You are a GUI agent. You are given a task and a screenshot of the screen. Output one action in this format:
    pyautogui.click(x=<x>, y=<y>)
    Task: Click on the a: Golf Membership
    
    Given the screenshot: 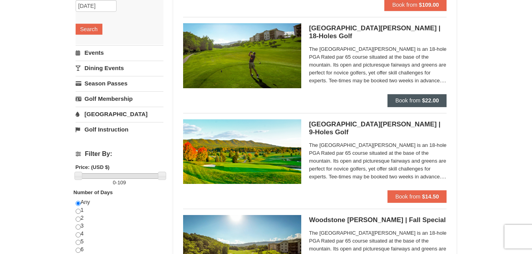 What is the action you would take?
    pyautogui.click(x=119, y=98)
    